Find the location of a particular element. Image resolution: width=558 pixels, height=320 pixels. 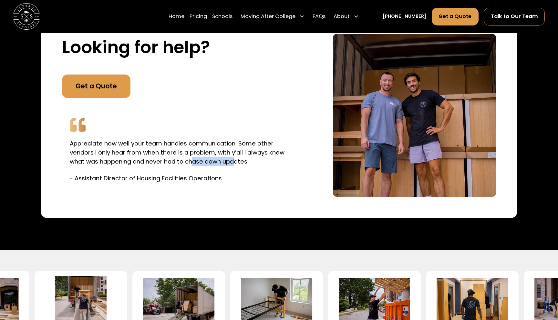

img: Get started today with your commercial project move. is located at coordinates (414, 115).